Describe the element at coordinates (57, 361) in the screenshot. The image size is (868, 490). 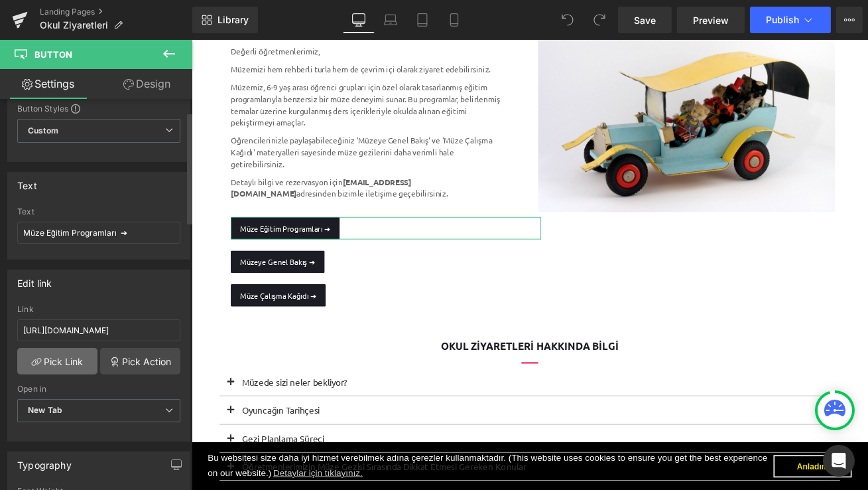
I see `a: Pick Link` at that location.